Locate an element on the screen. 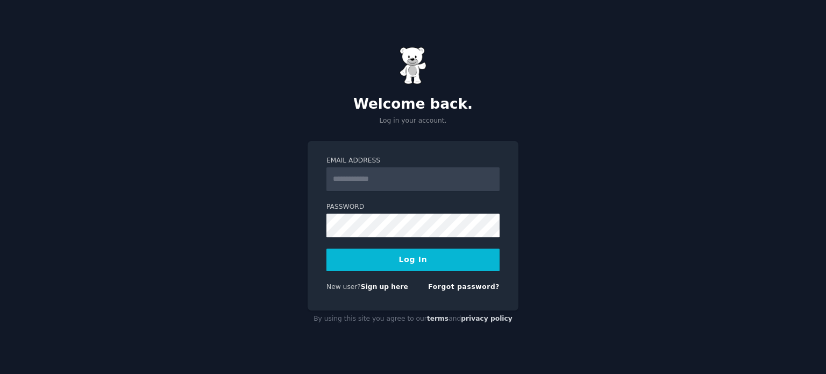 The height and width of the screenshot is (374, 826). label: Email Address is located at coordinates (413, 161).